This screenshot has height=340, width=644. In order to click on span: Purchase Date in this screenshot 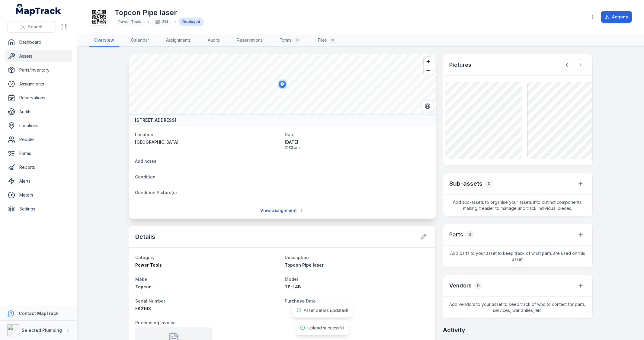, I will do `click(300, 300)`.